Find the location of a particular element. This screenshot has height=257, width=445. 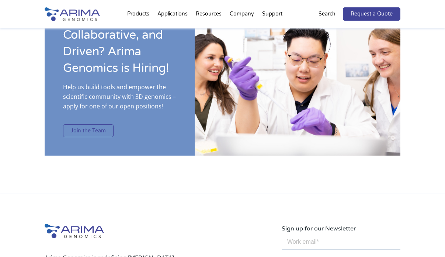

p: Search is located at coordinates (327, 14).